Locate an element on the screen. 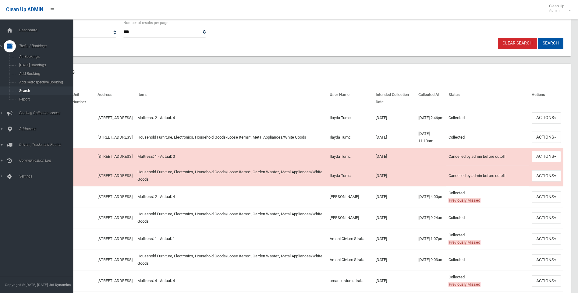 The width and height of the screenshot is (578, 293). span: Search is located at coordinates (45, 91).